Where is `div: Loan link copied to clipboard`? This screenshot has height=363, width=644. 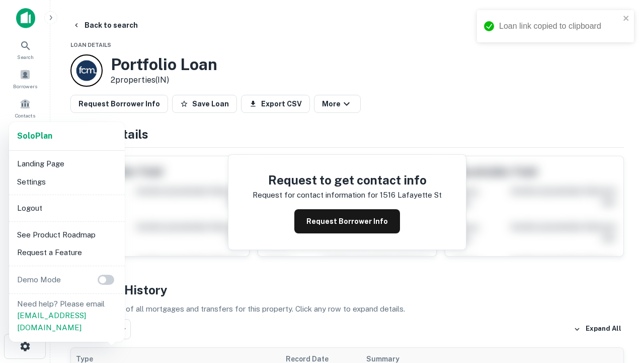
div: Loan link copied to clipboard is located at coordinates (560, 26).